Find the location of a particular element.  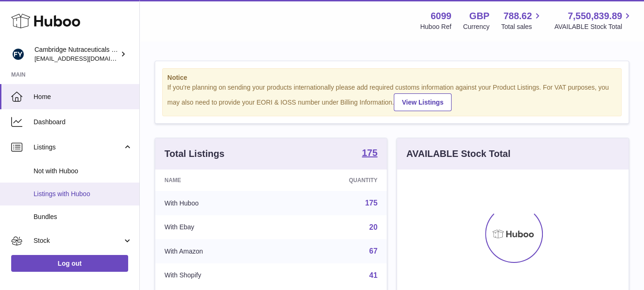

a: 20 is located at coordinates (373, 227).